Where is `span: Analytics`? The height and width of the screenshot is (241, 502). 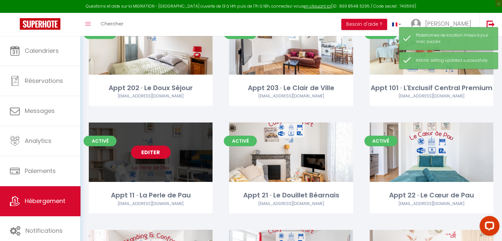
span: Analytics is located at coordinates (38, 141).